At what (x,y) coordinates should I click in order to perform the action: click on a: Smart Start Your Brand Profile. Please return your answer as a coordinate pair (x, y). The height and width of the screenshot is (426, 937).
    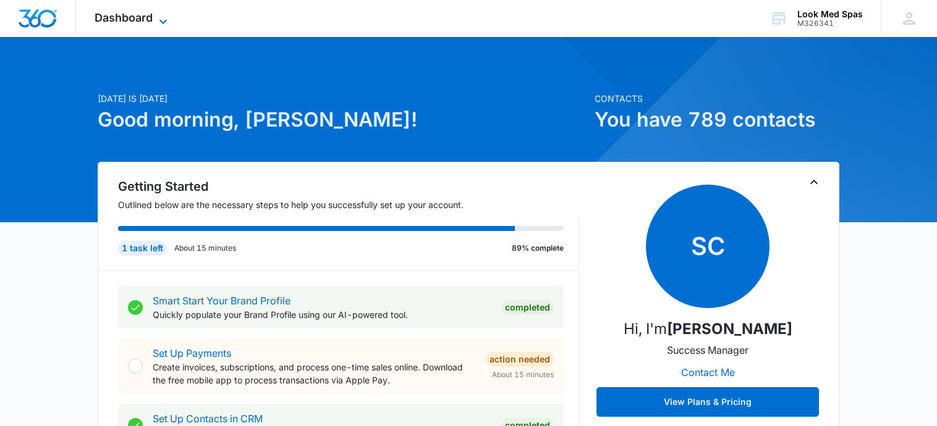
    Looking at the image, I should click on (221, 301).